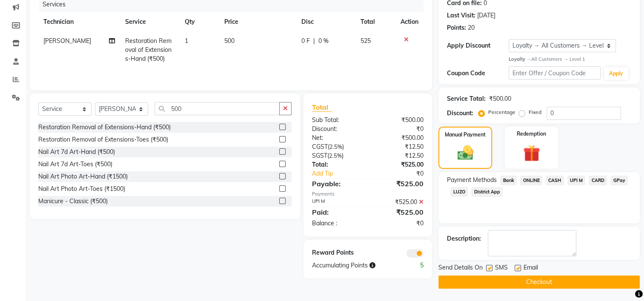 The height and width of the screenshot is (301, 644). What do you see at coordinates (471, 27) in the screenshot?
I see `div: 20` at bounding box center [471, 27].